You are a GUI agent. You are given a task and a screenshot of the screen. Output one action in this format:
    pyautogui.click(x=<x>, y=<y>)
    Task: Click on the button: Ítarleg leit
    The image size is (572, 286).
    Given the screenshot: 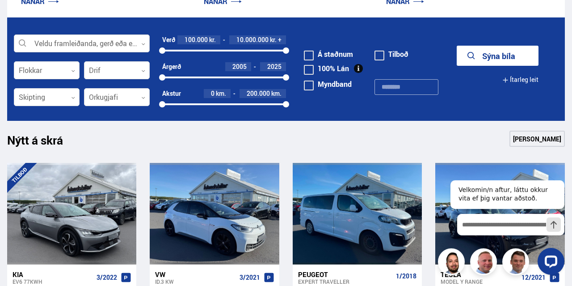 What is the action you would take?
    pyautogui.click(x=521, y=80)
    